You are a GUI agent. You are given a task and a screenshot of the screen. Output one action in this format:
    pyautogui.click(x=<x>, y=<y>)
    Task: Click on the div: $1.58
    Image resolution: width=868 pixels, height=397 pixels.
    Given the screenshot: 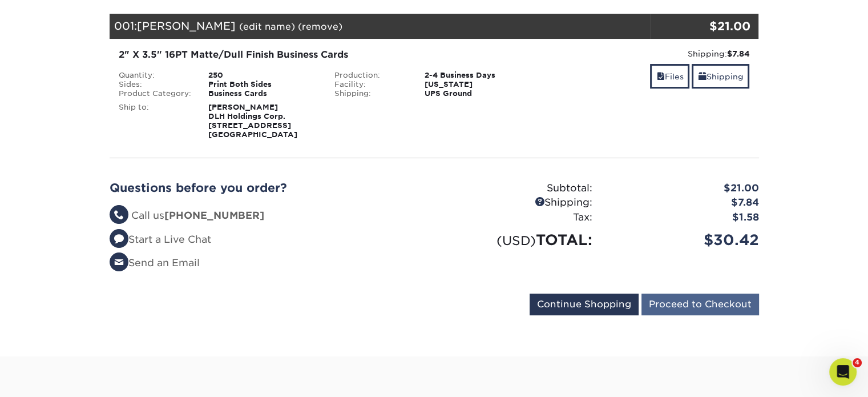 What is the action you would take?
    pyautogui.click(x=685, y=217)
    